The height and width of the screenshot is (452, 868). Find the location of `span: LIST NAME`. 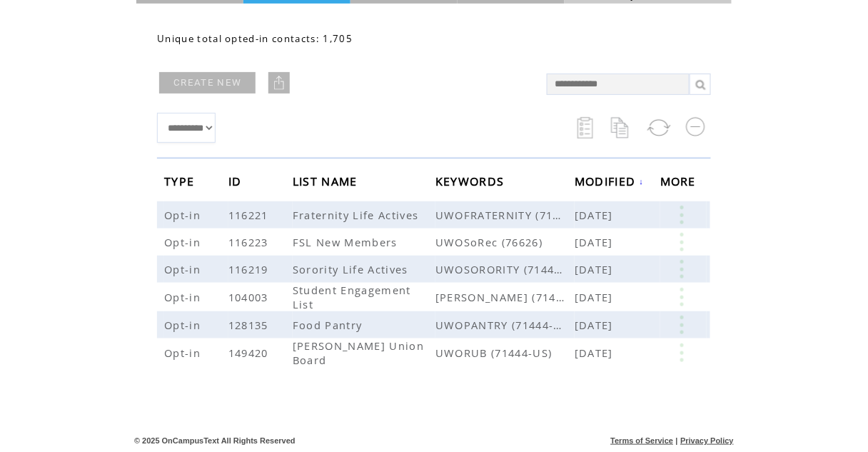

span: LIST NAME is located at coordinates (327, 183).